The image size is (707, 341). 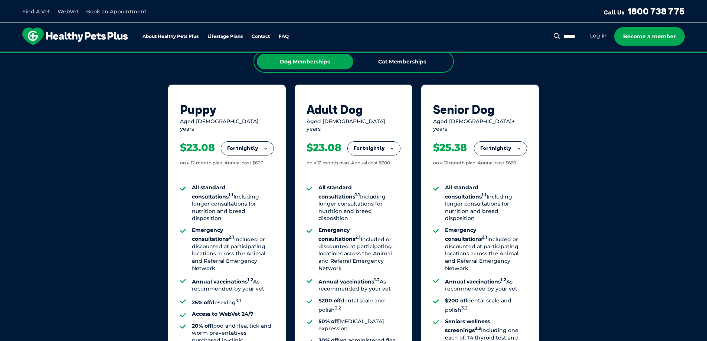 What do you see at coordinates (478, 329) in the screenshot?
I see `sup: 3.3` at bounding box center [478, 329].